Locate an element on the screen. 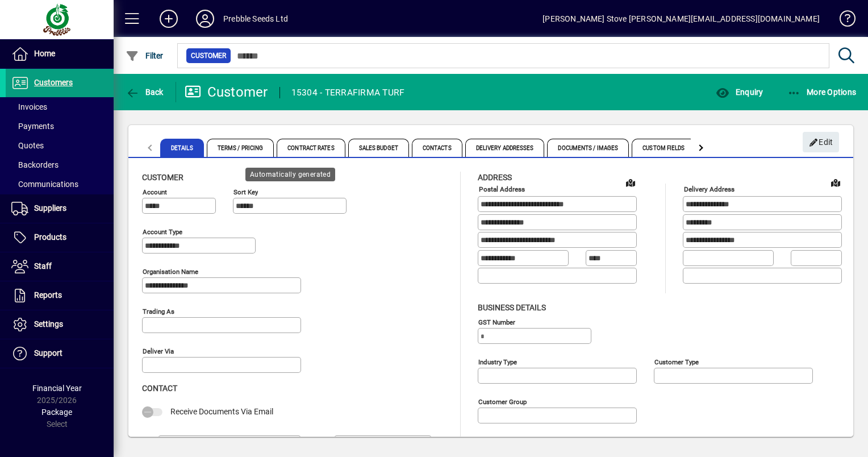  a: Staff is located at coordinates (60, 266).